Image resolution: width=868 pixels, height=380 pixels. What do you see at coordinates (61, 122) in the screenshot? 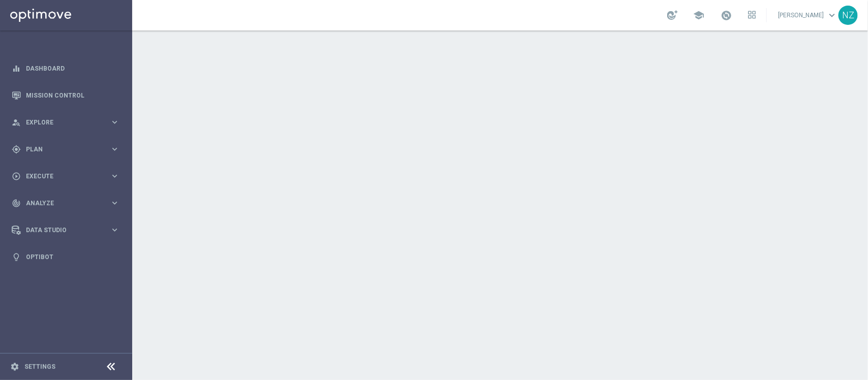
I see `div: Explore` at bounding box center [61, 122].